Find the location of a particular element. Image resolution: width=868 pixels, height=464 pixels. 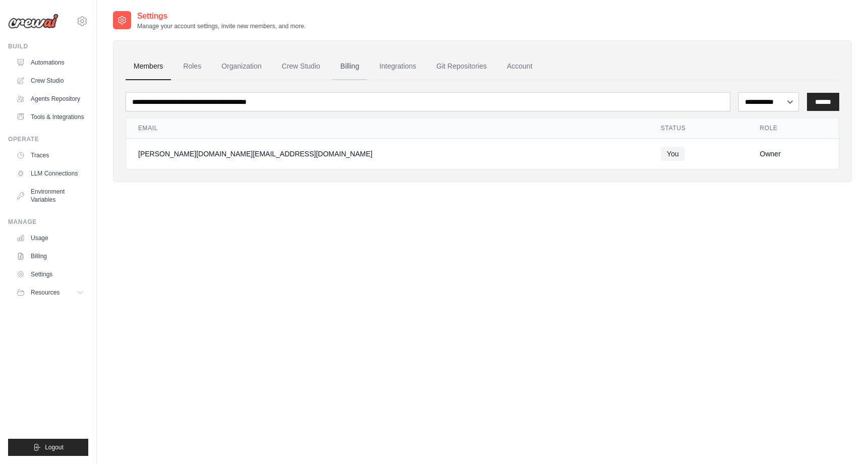

h2: Settings is located at coordinates (222, 16).